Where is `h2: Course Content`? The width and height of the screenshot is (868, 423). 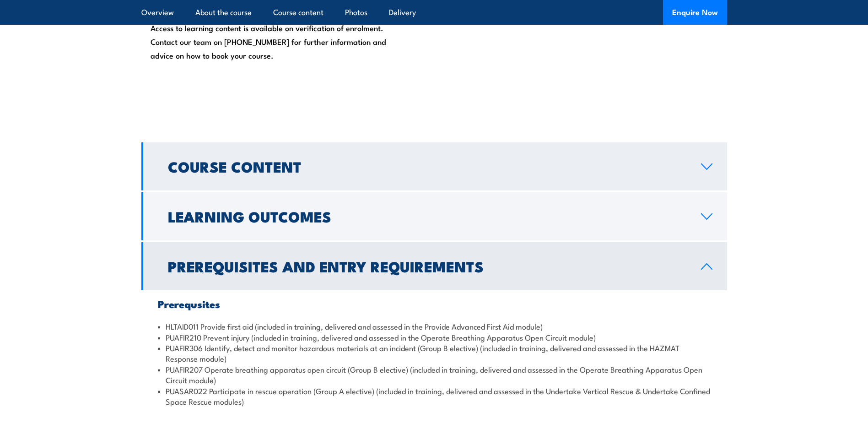 h2: Course Content is located at coordinates (427, 166).